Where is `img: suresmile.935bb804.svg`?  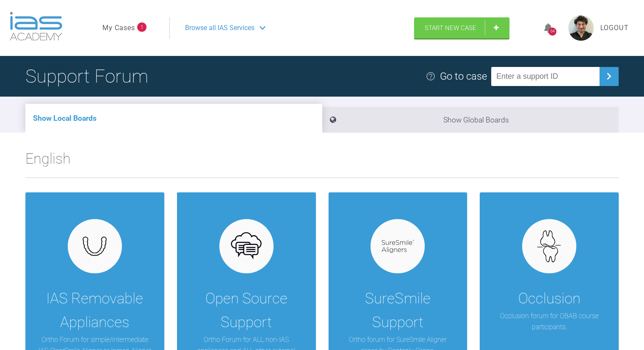 img: suresmile.935bb804.svg is located at coordinates (398, 246).